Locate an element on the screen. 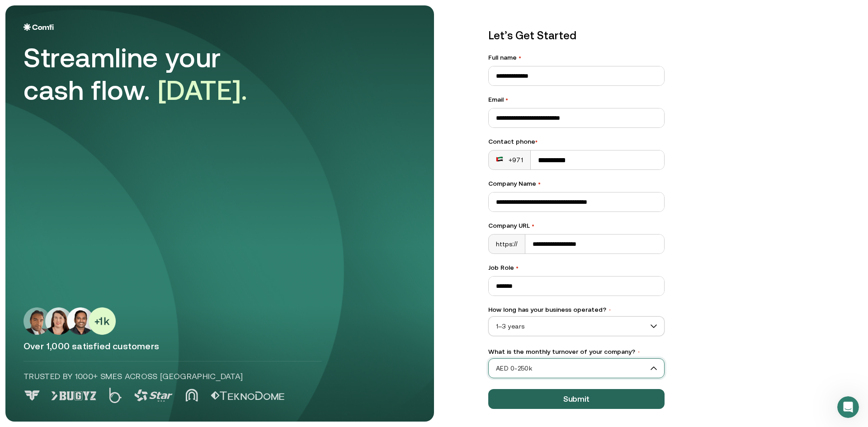 The image size is (868, 427). img: Logo 5 is located at coordinates (247, 397).